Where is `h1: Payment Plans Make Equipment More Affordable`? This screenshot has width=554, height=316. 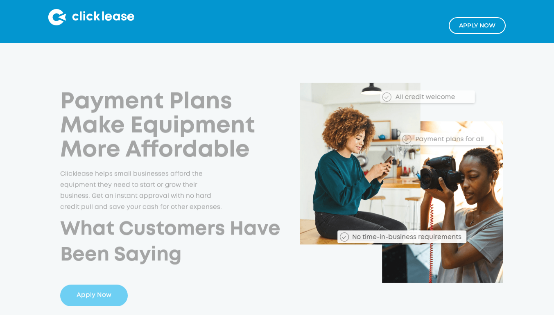
h1: Payment Plans Make Equipment More Affordable is located at coordinates (162, 126).